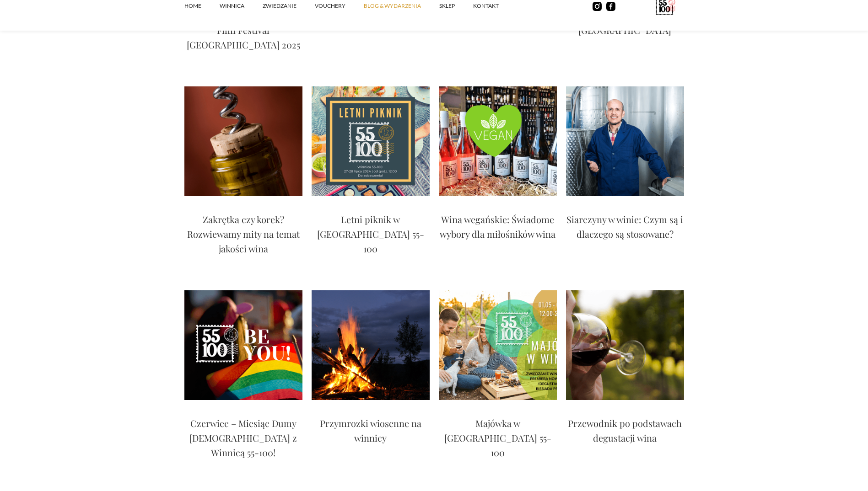 The width and height of the screenshot is (868, 491). What do you see at coordinates (625, 431) in the screenshot?
I see `p: Przewodnik po podstawach degustacji wina` at bounding box center [625, 431].